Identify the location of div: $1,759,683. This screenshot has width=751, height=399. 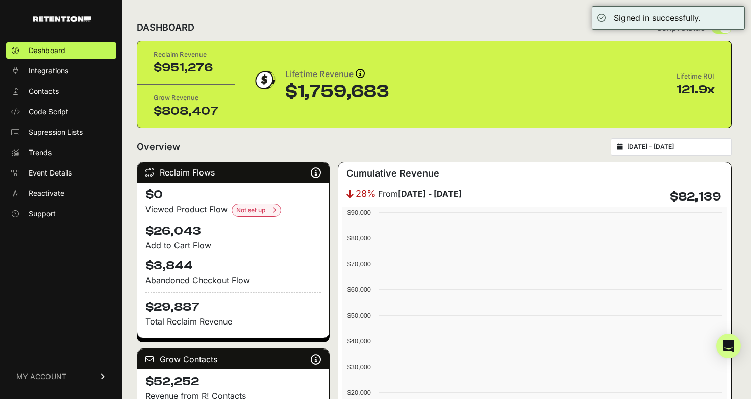
(337, 92).